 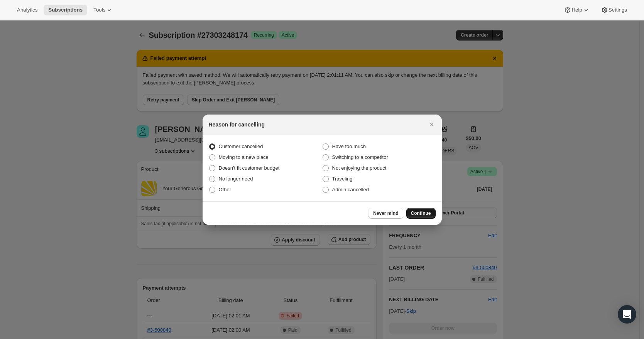 I want to click on button: Analytics, so click(x=27, y=10).